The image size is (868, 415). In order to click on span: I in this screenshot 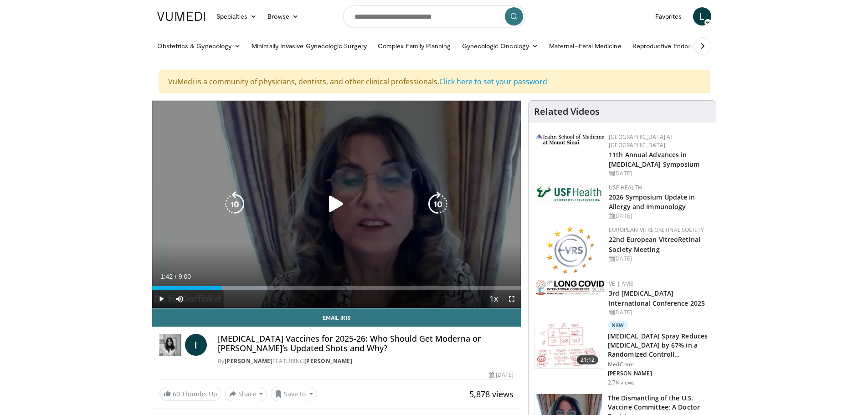, I will do `click(196, 345)`.